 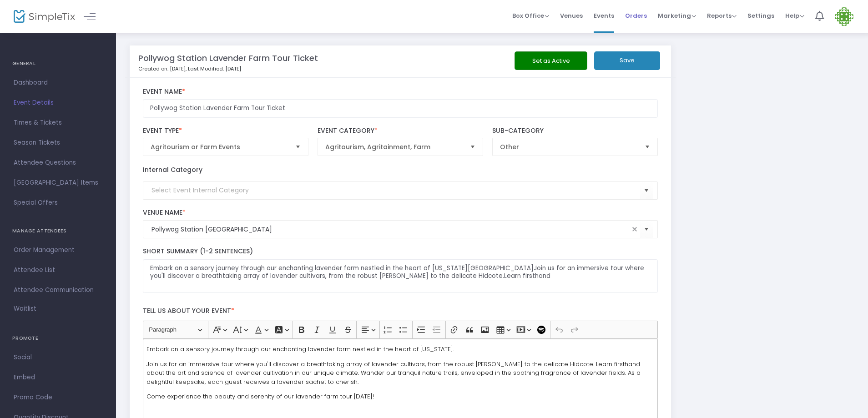 What do you see at coordinates (394, 373) in the screenshot?
I see `span: Join us for an immersive tour where you'll discover a breathtaking array of lavender cultivars, f...` at bounding box center [394, 373].